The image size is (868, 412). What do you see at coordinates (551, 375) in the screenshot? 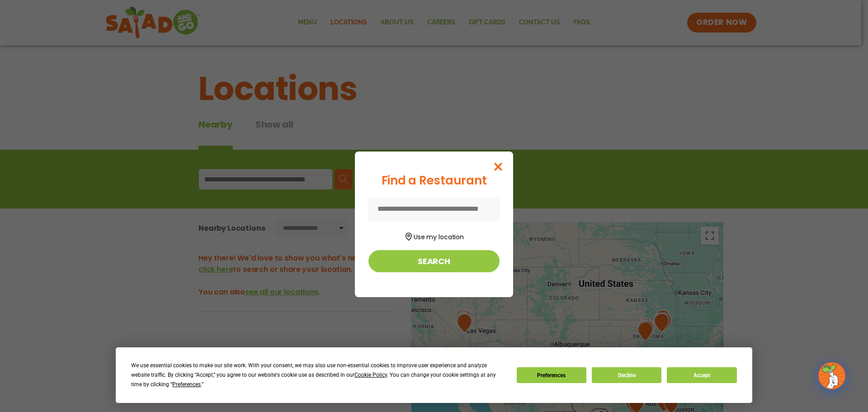
I see `button: Preferences` at bounding box center [551, 375].